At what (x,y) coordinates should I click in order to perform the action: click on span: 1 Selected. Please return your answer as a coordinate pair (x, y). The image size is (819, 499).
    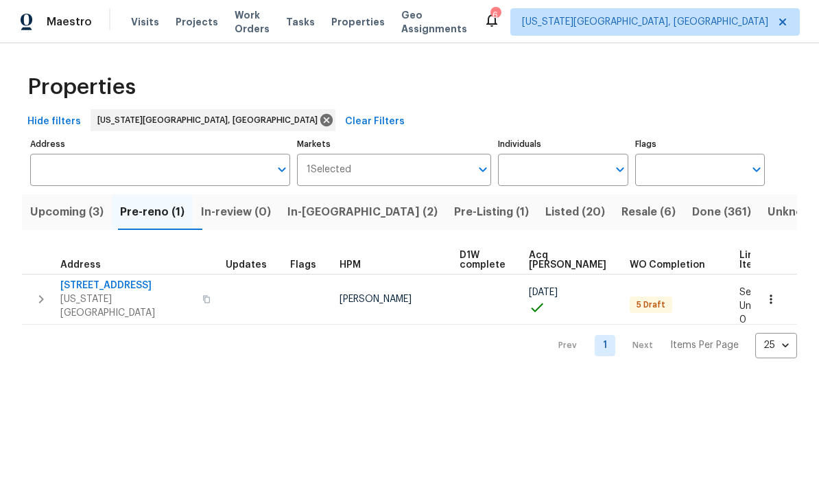
    Looking at the image, I should click on (329, 170).